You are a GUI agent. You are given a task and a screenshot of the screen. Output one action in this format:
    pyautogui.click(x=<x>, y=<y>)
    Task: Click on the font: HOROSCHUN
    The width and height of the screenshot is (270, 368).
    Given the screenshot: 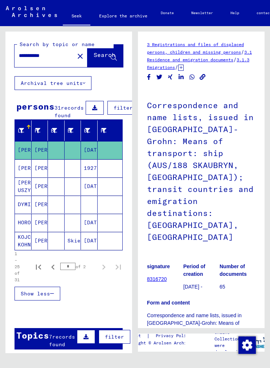 What is the action you would take?
    pyautogui.click(x=32, y=222)
    